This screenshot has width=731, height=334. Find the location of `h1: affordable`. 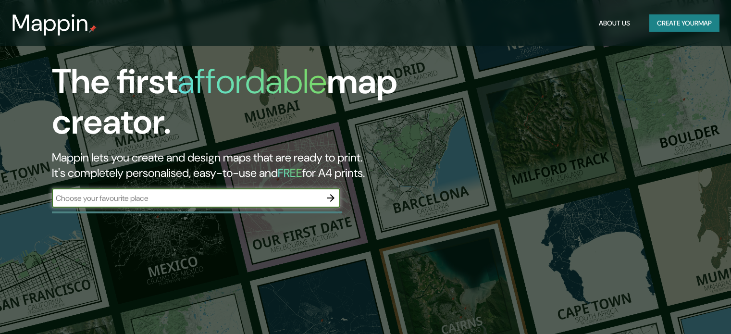

h1: affordable is located at coordinates (252, 81).